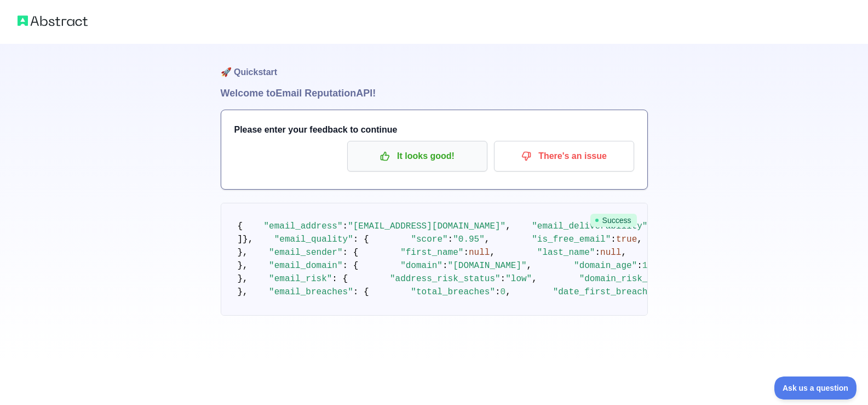 The width and height of the screenshot is (868, 405). I want to click on span: Success, so click(613, 220).